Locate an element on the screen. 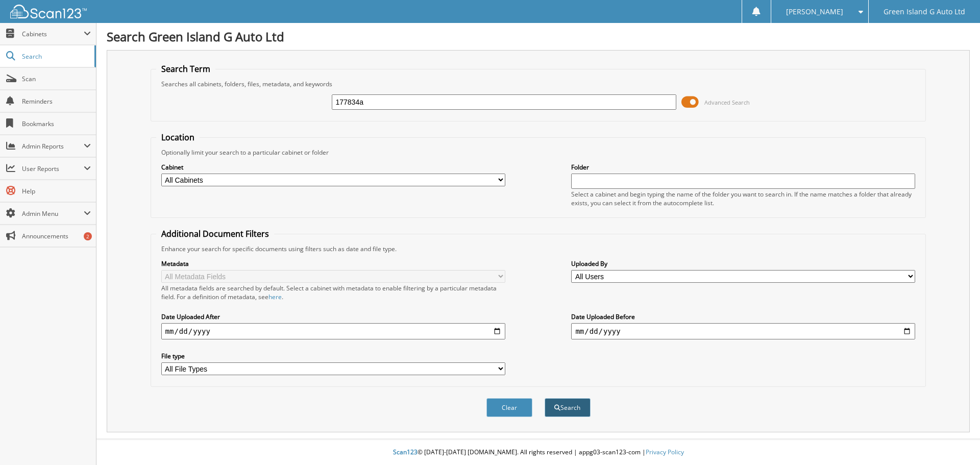  span: Help is located at coordinates (56, 191).